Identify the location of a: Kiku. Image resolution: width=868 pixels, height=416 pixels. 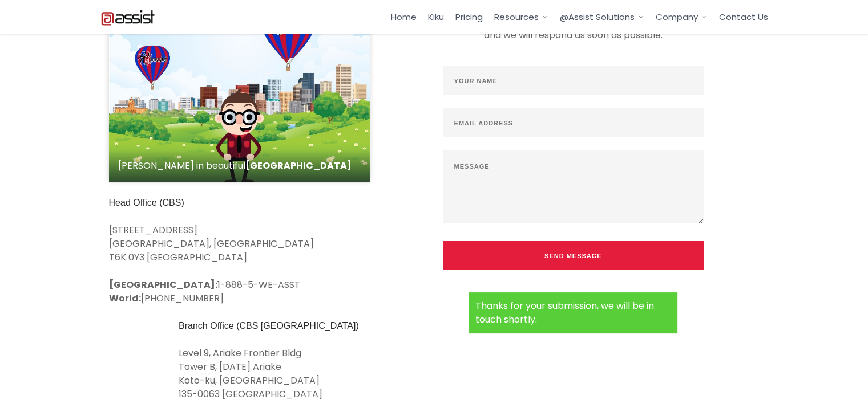
(437, 18).